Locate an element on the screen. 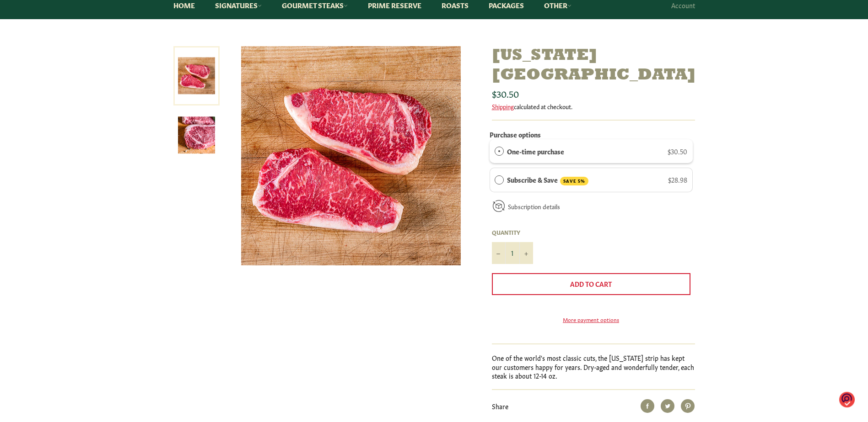 The height and width of the screenshot is (422, 868). span: Add to Cart is located at coordinates (591, 284).